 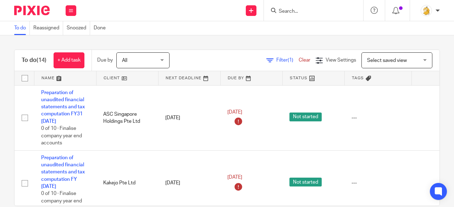 What do you see at coordinates (61, 136) in the screenshot?
I see `span: 0 of 10 · Finalise company year end accounts` at bounding box center [61, 136].